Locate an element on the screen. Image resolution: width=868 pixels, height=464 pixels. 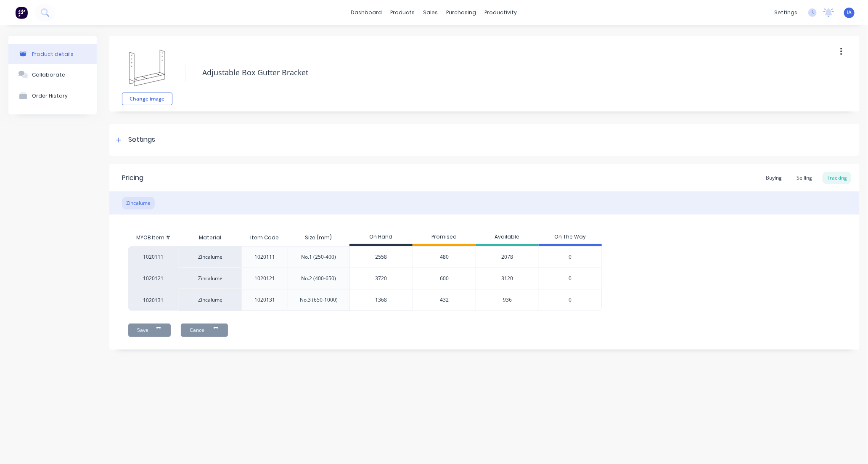
div: Material is located at coordinates (210, 238).